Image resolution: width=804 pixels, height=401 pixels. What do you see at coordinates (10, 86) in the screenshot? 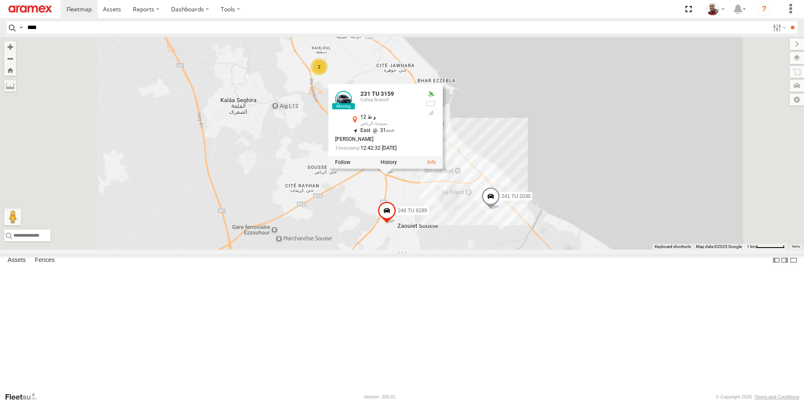
I see `label: Measure` at bounding box center [10, 86].